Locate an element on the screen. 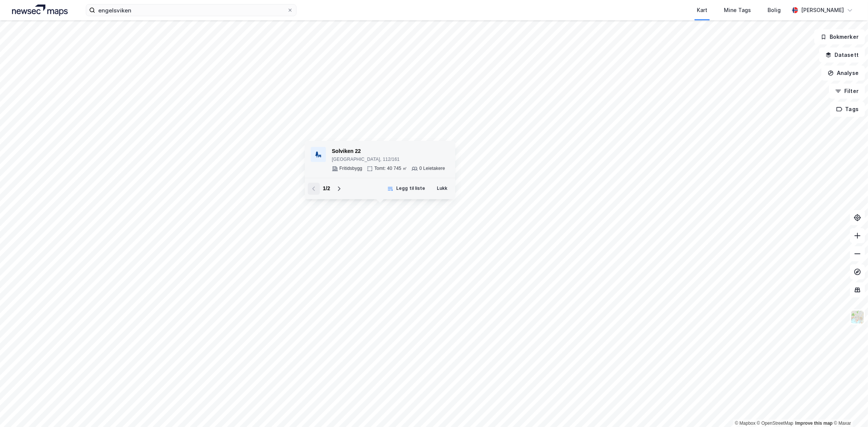 This screenshot has height=427, width=868. button: Tags is located at coordinates (848, 109).